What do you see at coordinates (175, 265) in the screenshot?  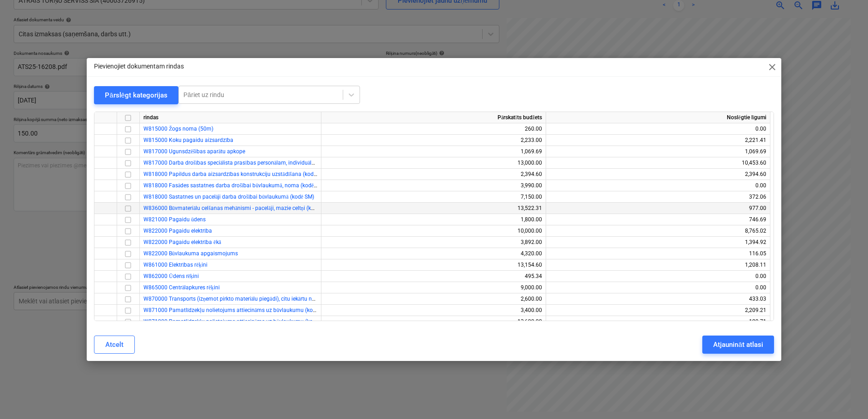 I see `a: W861000 Elektrības rēķini` at bounding box center [175, 265].